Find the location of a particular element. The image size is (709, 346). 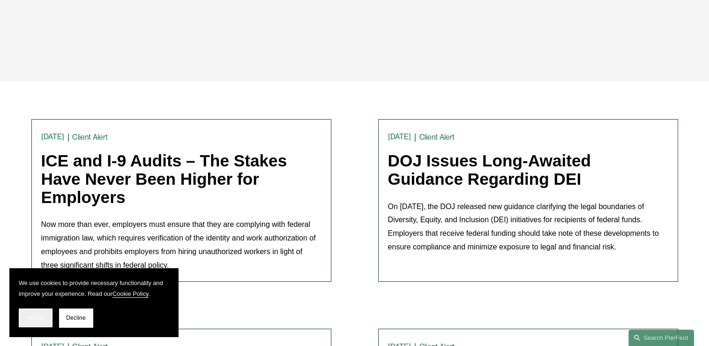

a: DOJ Issues Long-Awaited Guidance Regarding DEI is located at coordinates (489, 170).